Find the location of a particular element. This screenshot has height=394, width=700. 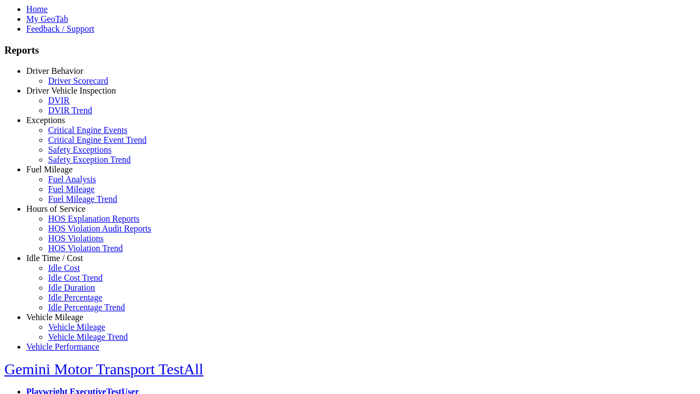

a: Hours of Service is located at coordinates (56, 208).